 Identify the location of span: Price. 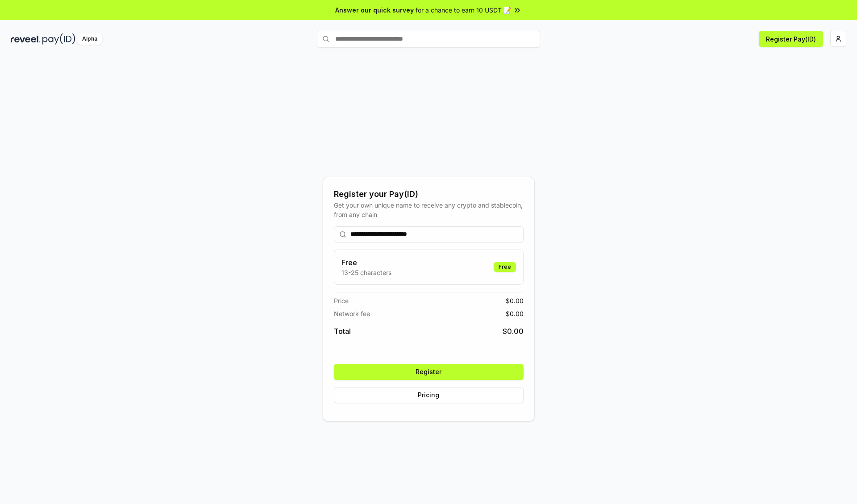
(341, 300).